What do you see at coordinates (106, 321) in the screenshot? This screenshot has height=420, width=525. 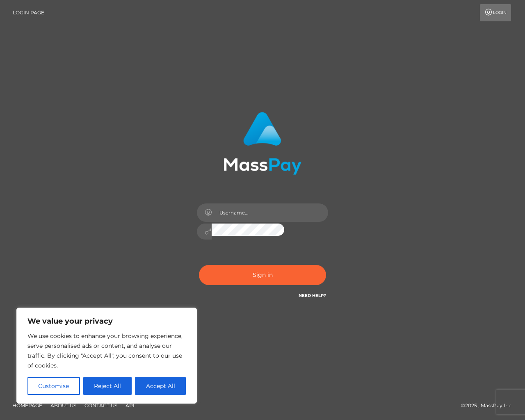 I see `p: We value your privacy` at bounding box center [106, 321].